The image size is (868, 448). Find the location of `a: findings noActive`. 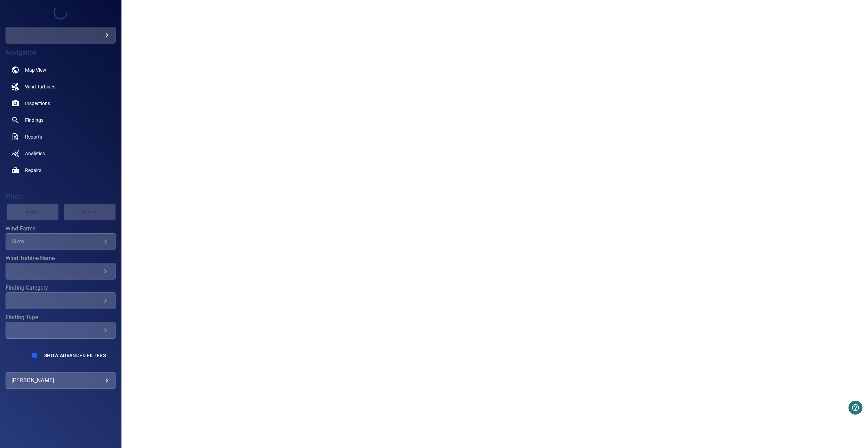

a: findings noActive is located at coordinates (61, 120).